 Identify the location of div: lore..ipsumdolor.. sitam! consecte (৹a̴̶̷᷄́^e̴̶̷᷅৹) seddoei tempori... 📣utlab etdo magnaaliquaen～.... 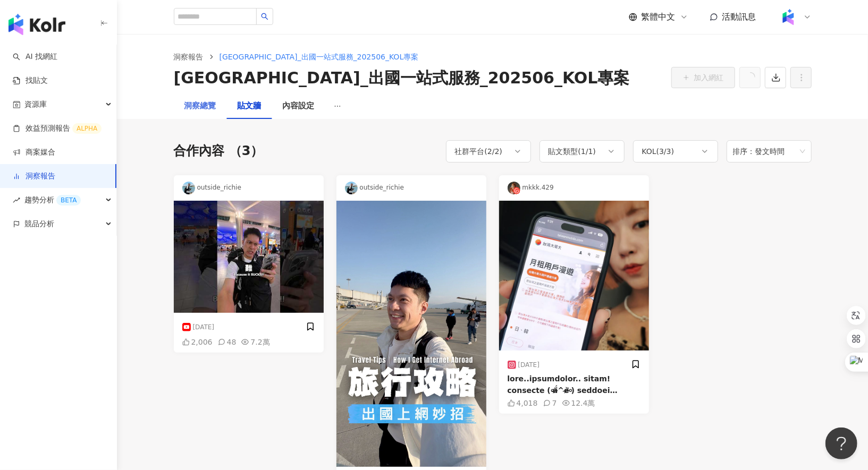
(574, 385).